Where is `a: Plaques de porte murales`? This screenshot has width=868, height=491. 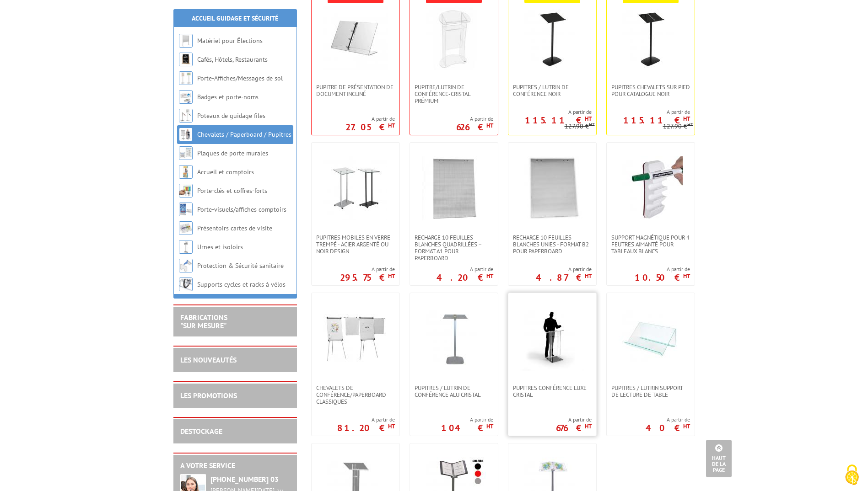
a: Plaques de porte murales is located at coordinates (233, 153).